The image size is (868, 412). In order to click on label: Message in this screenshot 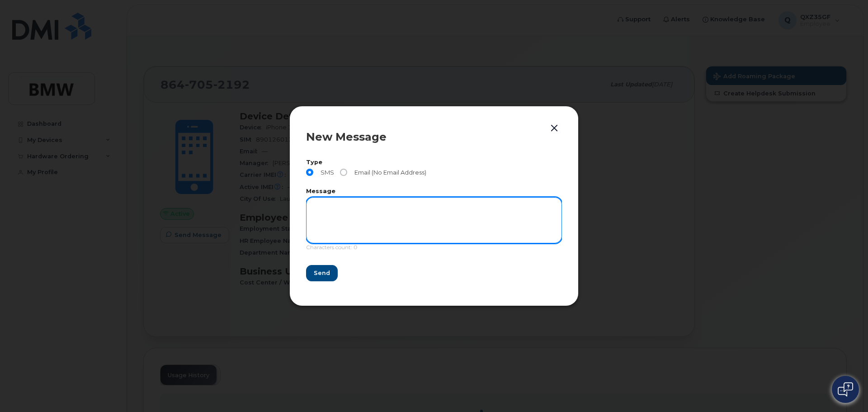, I will do `click(434, 191)`.